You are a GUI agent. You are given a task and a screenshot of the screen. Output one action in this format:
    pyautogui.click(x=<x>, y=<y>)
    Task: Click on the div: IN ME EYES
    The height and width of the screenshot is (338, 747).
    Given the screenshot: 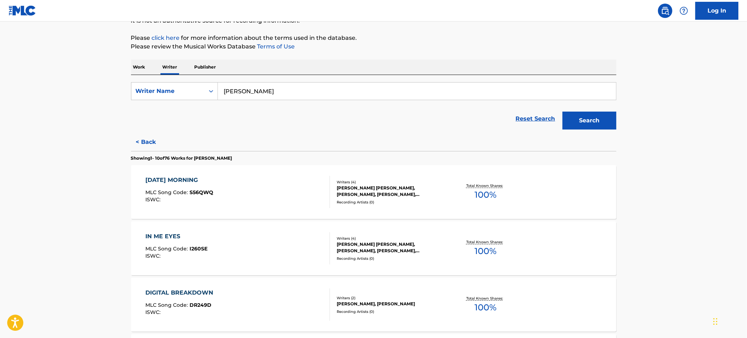 What is the action you would take?
    pyautogui.click(x=176, y=237)
    